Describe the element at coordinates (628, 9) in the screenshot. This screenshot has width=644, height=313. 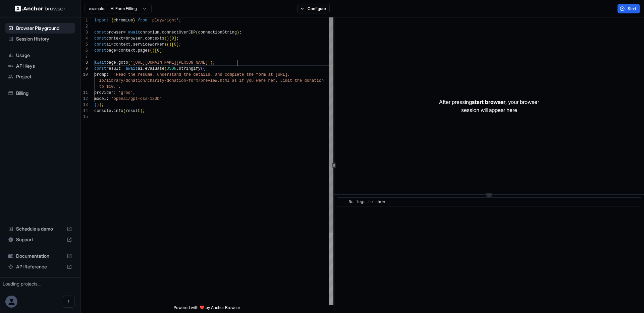
I see `button: Start` at that location.